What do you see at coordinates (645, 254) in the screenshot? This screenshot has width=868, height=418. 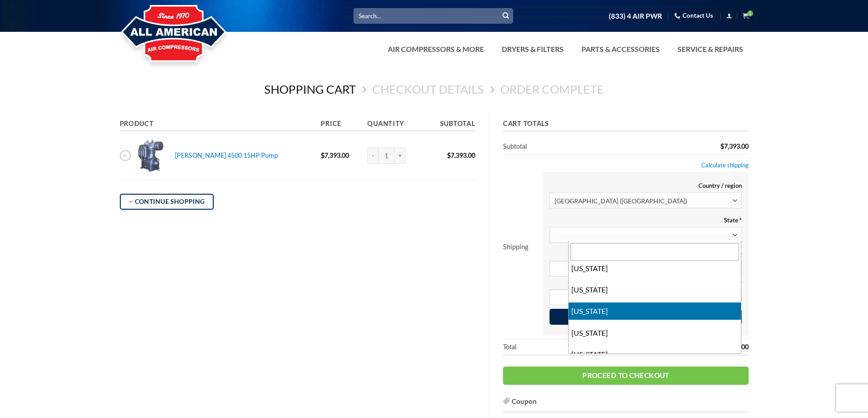 I see `label: Town / City` at bounding box center [645, 254].